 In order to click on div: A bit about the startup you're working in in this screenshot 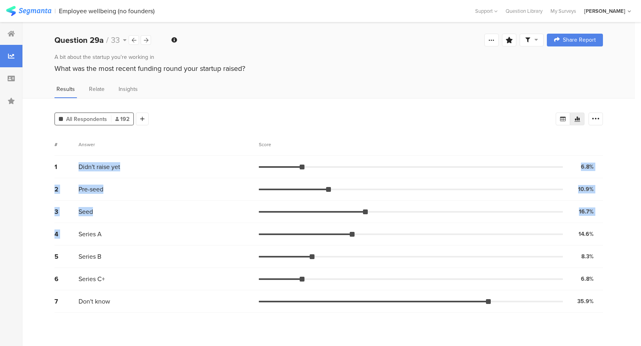, I will do `click(328, 57)`.